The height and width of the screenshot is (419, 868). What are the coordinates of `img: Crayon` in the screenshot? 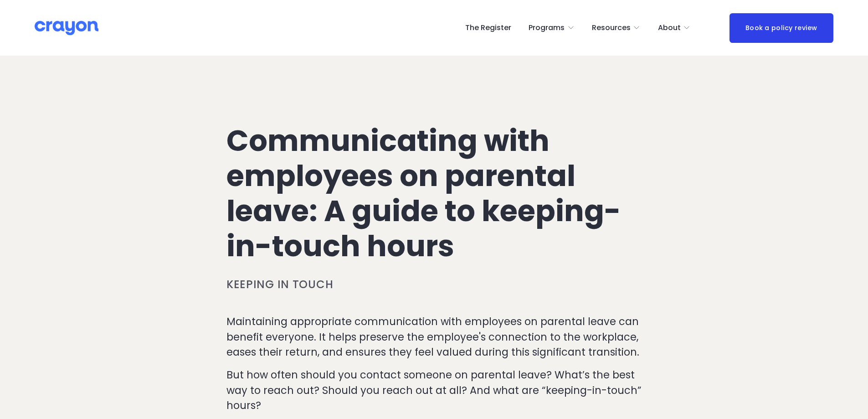 It's located at (66, 28).